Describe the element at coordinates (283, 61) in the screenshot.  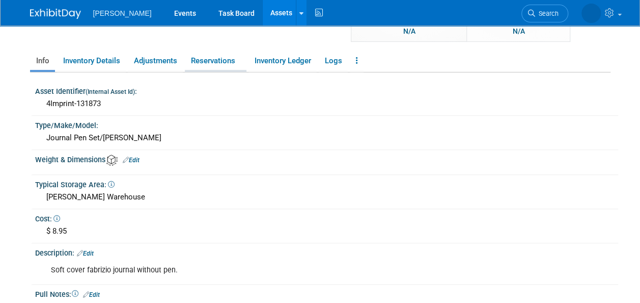
I see `a: Inventory Ledger` at that location.